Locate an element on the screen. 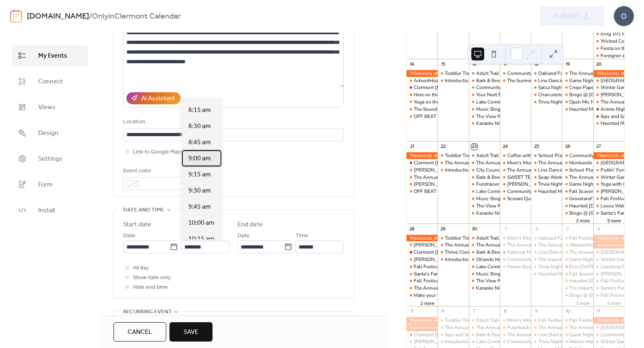  div: School Play: Arsenic and Old Lace is located at coordinates (577, 170).